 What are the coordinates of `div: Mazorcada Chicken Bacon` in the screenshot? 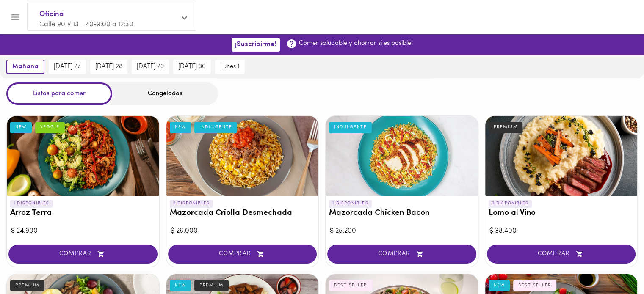 It's located at (402, 156).